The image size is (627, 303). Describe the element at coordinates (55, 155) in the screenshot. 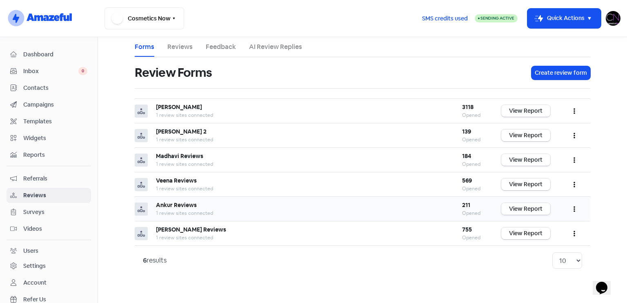

I see `span: Reports` at that location.